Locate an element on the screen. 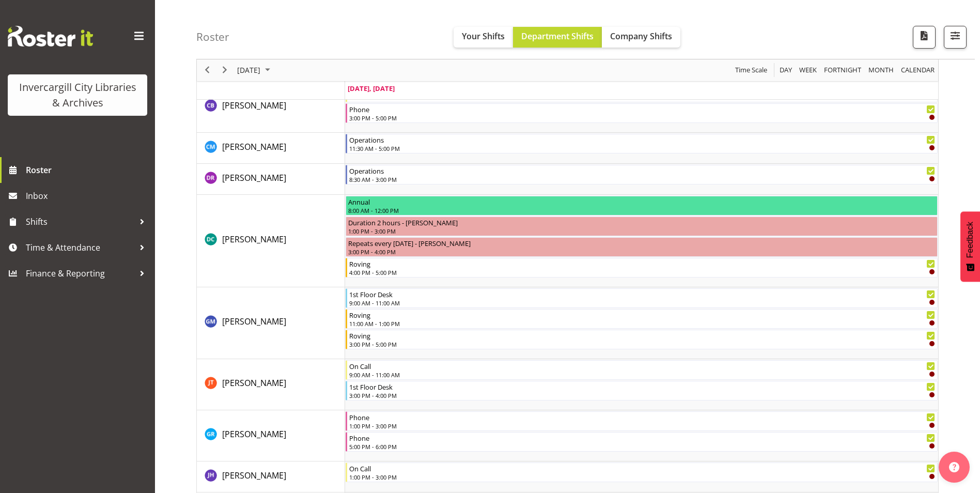 Image resolution: width=980 pixels, height=493 pixels. div: Chris Broad"s event - Phone Begin From Tuesday, September 30, 2025 at 3:00:00 PM GMT+13:00 Ends A... is located at coordinates (642, 113).